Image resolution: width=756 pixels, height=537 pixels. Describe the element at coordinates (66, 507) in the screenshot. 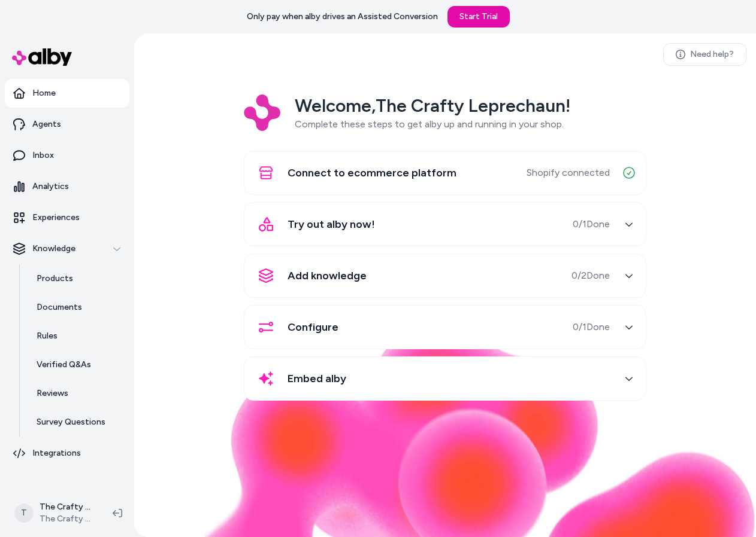

I see `p: The Crafty Leprechaun Shopify` at that location.